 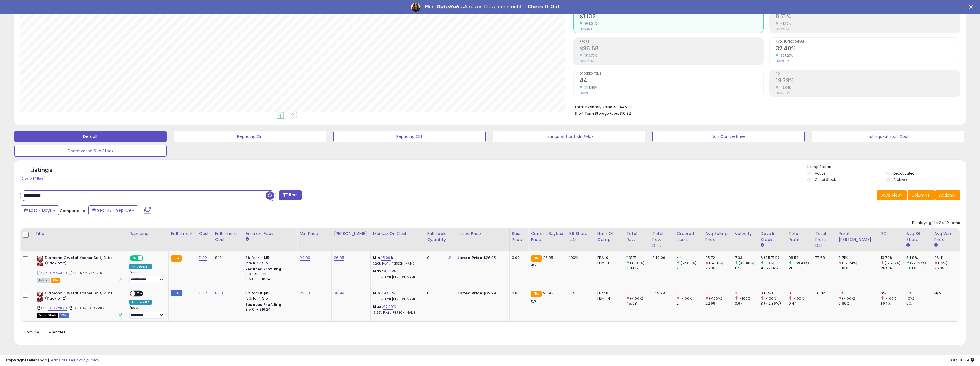 What do you see at coordinates (40, 210) in the screenshot?
I see `span: Last 7 Days` at bounding box center [40, 210].